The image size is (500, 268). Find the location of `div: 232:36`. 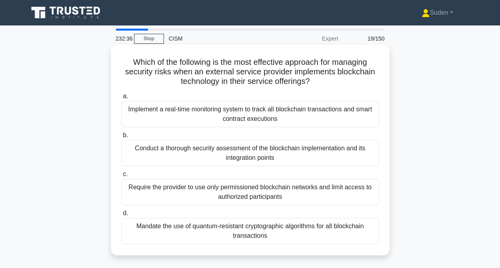

div: 232:36 is located at coordinates (122, 39).